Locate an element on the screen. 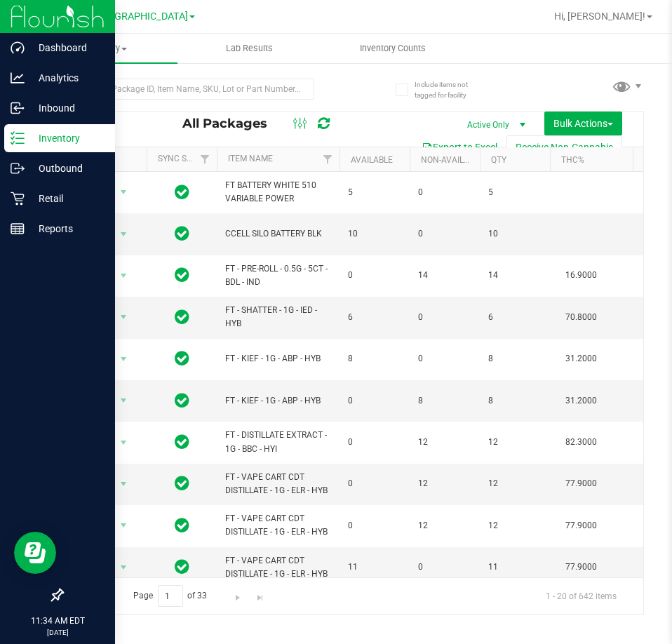  inline-svg: Dashboard is located at coordinates (17, 47).